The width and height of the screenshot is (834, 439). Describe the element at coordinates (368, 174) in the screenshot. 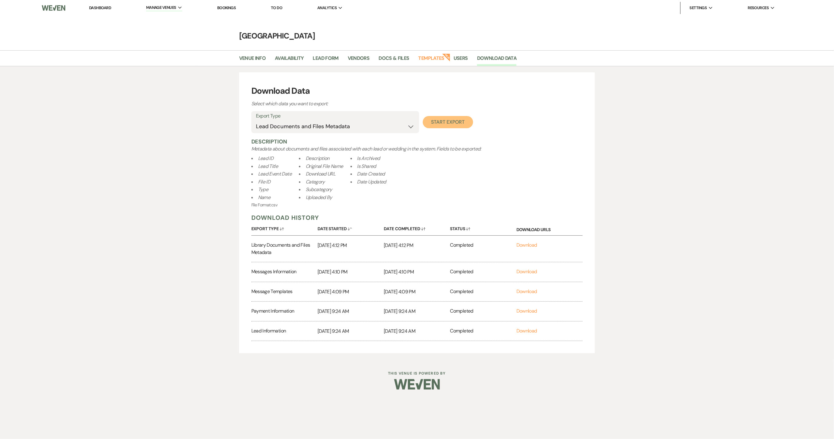

I see `li: Date Created` at that location.